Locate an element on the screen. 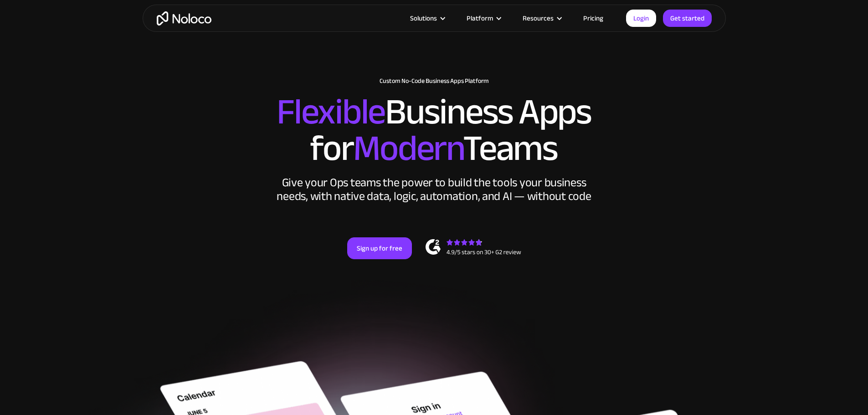  a: Login is located at coordinates (641, 18).